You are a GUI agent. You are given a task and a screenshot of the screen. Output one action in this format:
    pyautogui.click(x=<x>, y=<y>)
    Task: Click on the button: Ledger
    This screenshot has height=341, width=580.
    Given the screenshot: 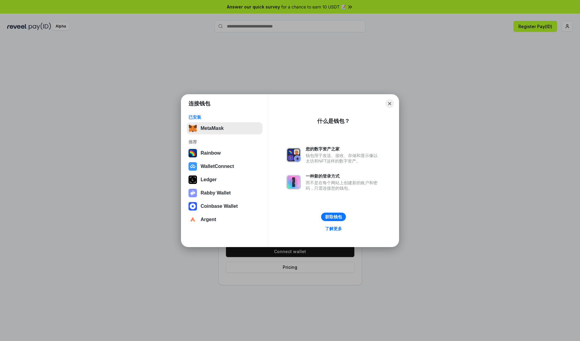 What is the action you would take?
    pyautogui.click(x=224, y=180)
    